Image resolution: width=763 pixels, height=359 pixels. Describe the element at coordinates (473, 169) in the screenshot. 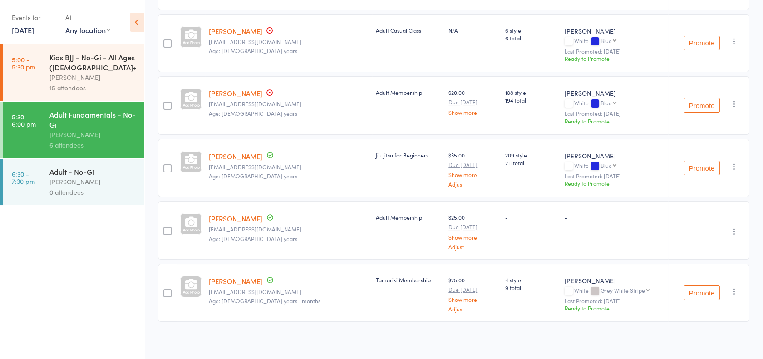

I see `div: $35.00` at that location.